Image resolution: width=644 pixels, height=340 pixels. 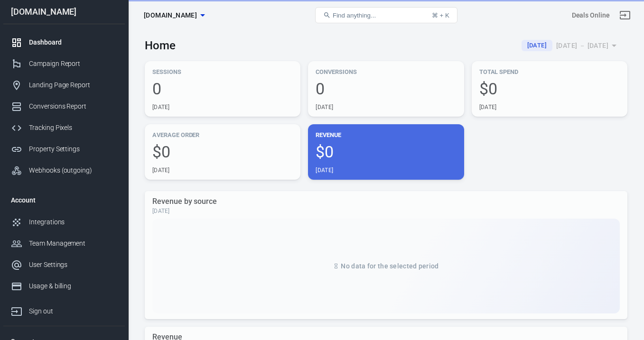 What do you see at coordinates (64, 106) in the screenshot?
I see `a: Conversions Report` at bounding box center [64, 106].